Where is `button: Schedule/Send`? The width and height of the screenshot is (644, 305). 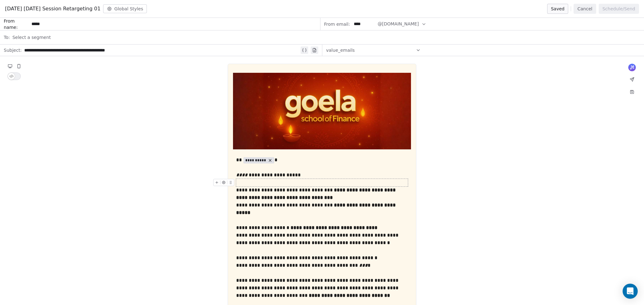 button: Schedule/Send is located at coordinates (619, 9).